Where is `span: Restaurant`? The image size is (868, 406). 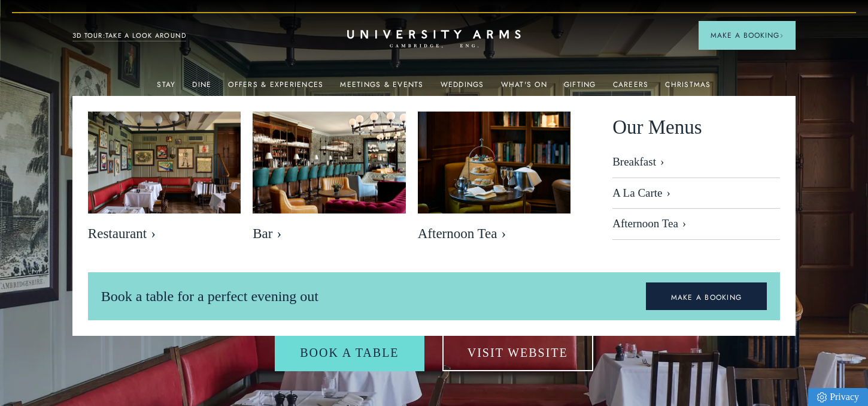
span: Restaurant is located at coordinates (164, 234).